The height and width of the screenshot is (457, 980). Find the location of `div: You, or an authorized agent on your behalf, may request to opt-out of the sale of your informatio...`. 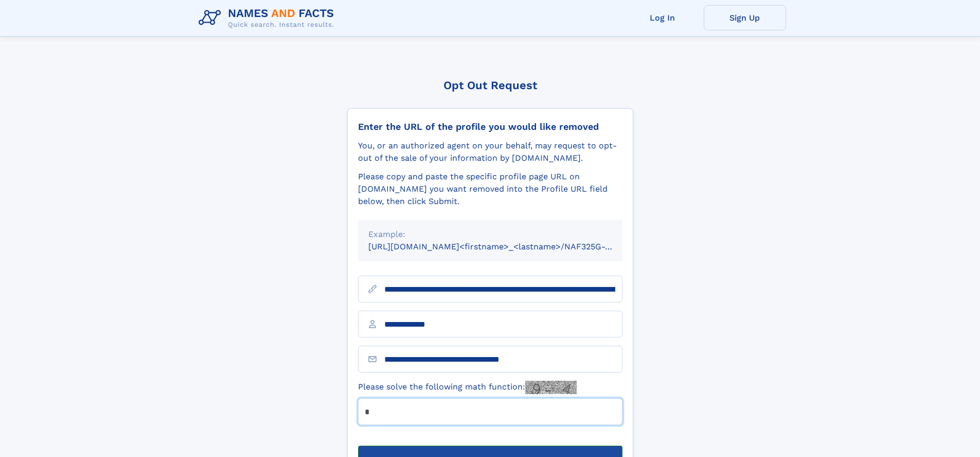

div: You, or an authorized agent on your behalf, may request to opt-out of the sale of your informatio... is located at coordinates (490, 152).